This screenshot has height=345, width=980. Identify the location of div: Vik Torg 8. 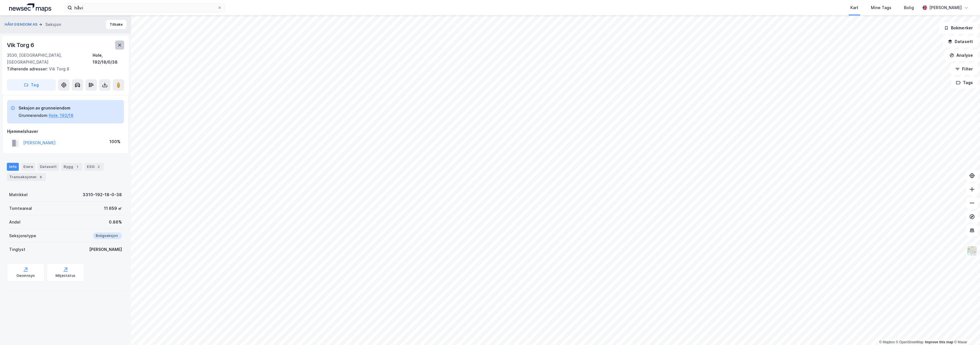
(64, 69).